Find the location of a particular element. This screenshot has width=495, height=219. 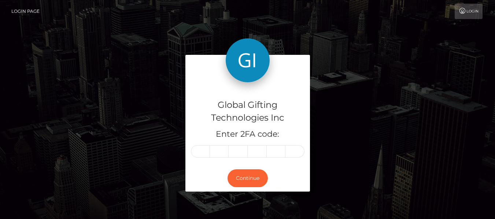

h4: Global Gifting Technologies Inc is located at coordinates (248, 112).